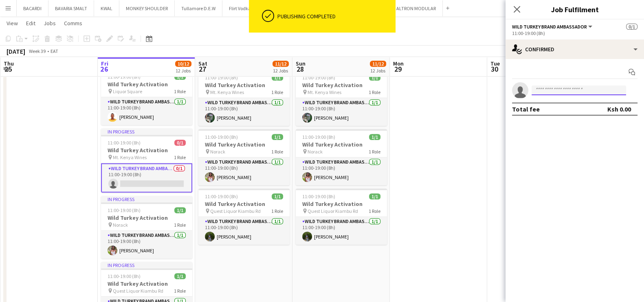 The width and height of the screenshot is (644, 302). What do you see at coordinates (526, 109) in the screenshot?
I see `div: Total fee` at bounding box center [526, 109].